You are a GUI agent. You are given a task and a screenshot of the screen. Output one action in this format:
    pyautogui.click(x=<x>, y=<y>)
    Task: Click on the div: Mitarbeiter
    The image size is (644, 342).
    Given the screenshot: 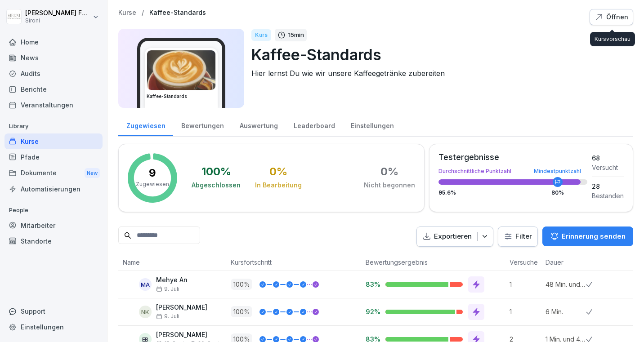 What is the action you would take?
    pyautogui.click(x=53, y=225)
    